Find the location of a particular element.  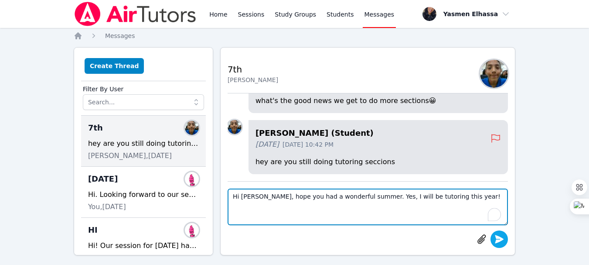

img: Air Tutors is located at coordinates (135, 14).